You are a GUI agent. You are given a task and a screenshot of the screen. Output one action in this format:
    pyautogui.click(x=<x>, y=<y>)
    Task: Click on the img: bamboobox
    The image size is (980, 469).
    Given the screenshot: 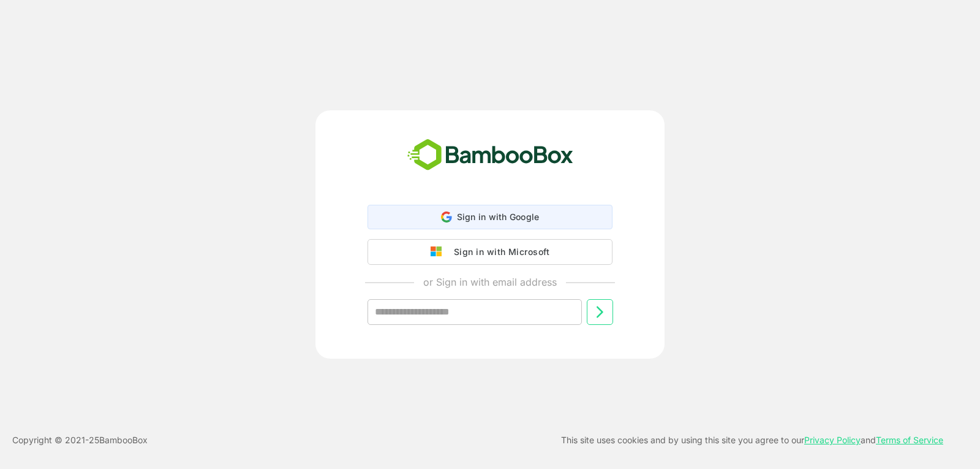 What is the action you would take?
    pyautogui.click(x=490, y=155)
    